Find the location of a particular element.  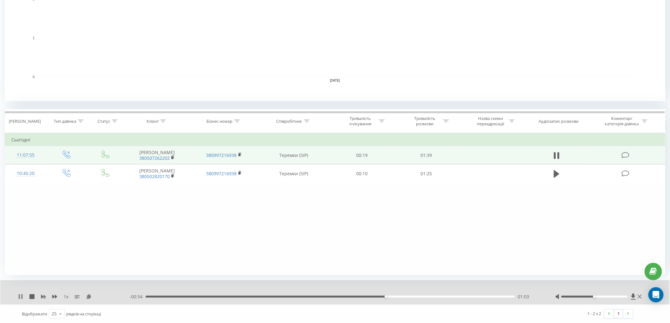

td: 00:19 is located at coordinates (362, 155).